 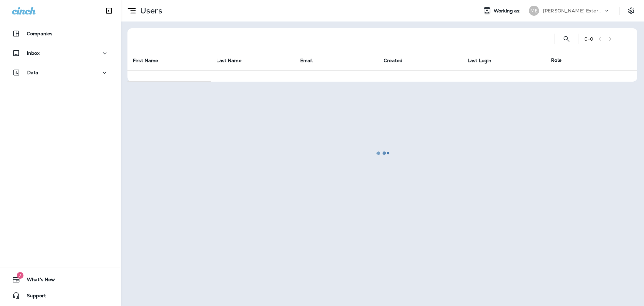 I want to click on span: Support, so click(x=33, y=297).